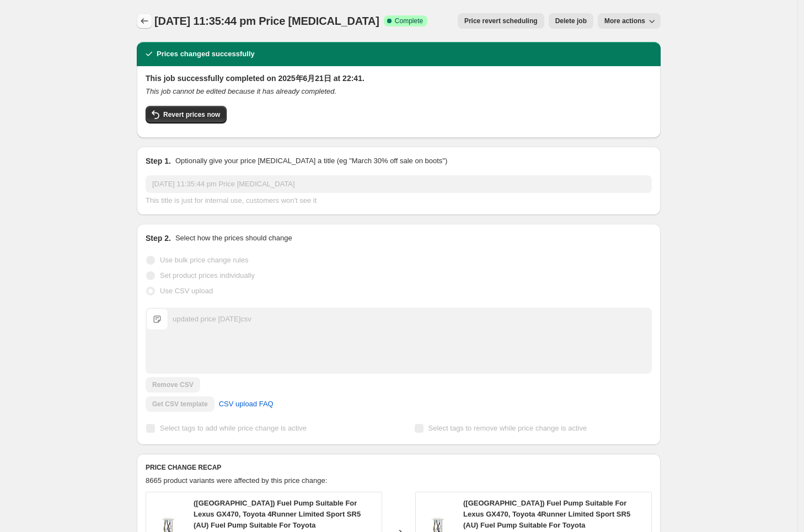 This screenshot has height=532, width=804. I want to click on span: Set product prices individually, so click(207, 275).